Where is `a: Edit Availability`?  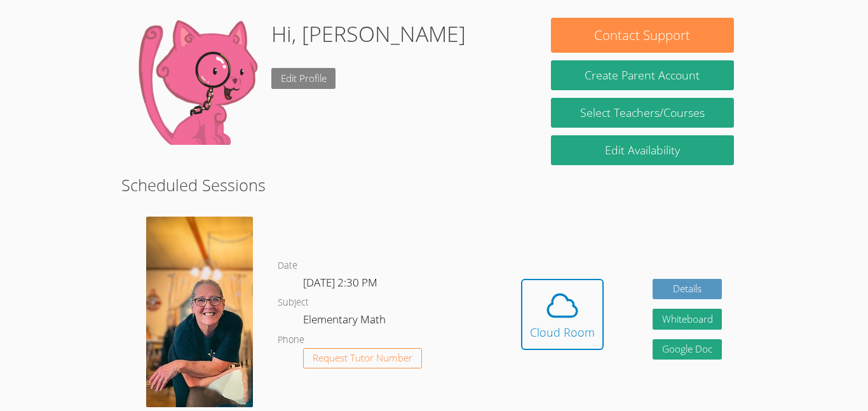 a: Edit Availability is located at coordinates (643, 150).